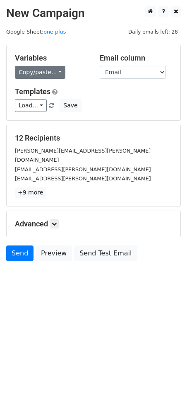 This screenshot has height=396, width=187. Describe the element at coordinates (136, 58) in the screenshot. I see `h5: Email column` at that location.